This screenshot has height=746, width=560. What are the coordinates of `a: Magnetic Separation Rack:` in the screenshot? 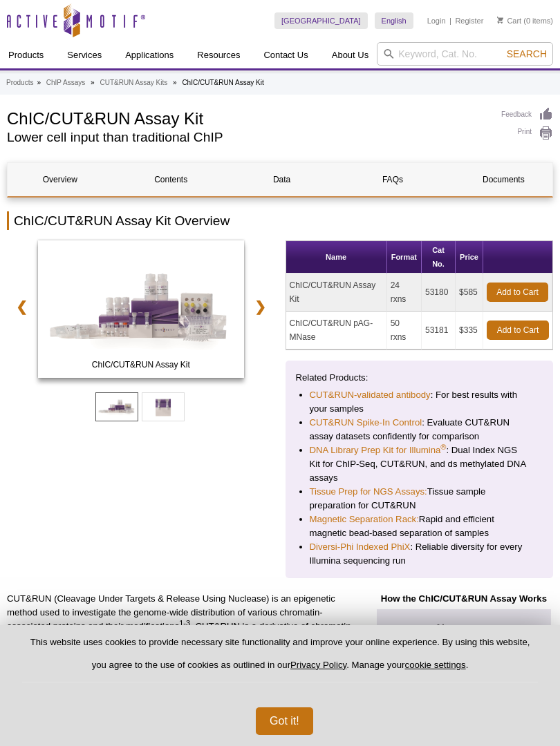 It's located at (364, 520).